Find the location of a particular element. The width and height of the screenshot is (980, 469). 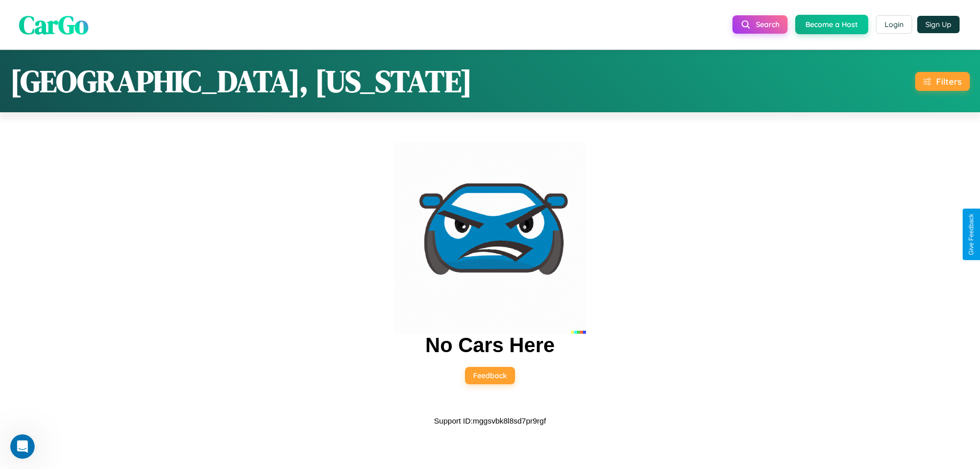

button: Login is located at coordinates (894, 24).